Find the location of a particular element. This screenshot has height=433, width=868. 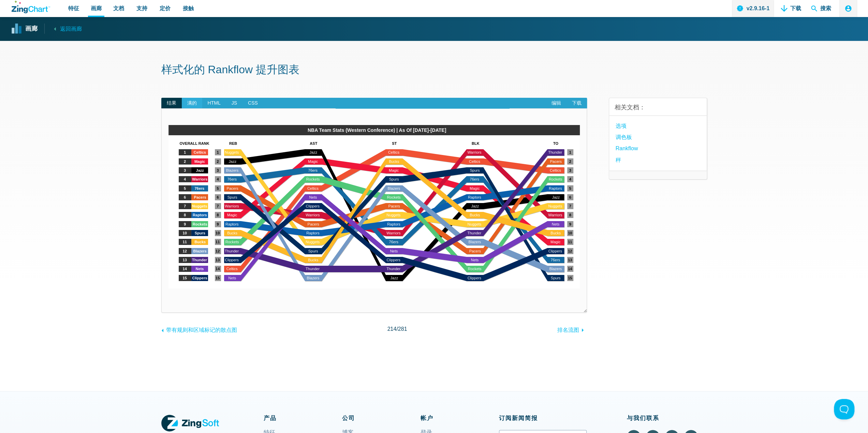

font: 支持 is located at coordinates (142, 8).